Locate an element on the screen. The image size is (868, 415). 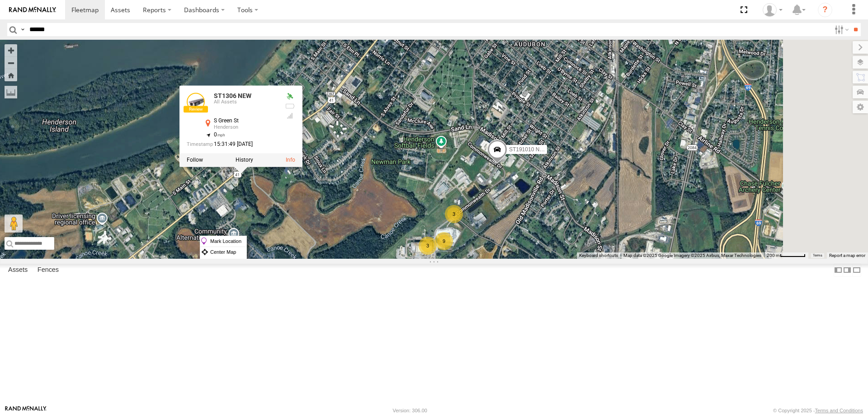
div: Valid GPS Fix is located at coordinates (290, 96).